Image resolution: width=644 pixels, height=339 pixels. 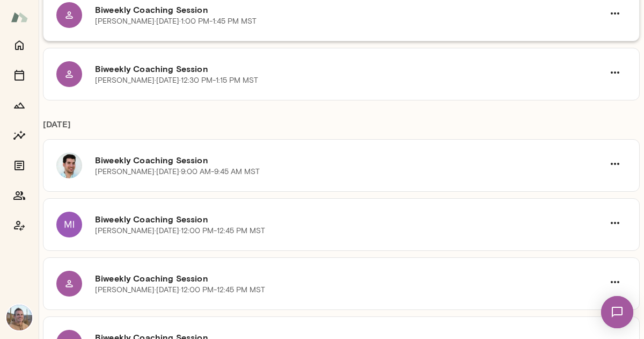 What do you see at coordinates (19, 226) in the screenshot?
I see `button: Coach app` at bounding box center [19, 226].